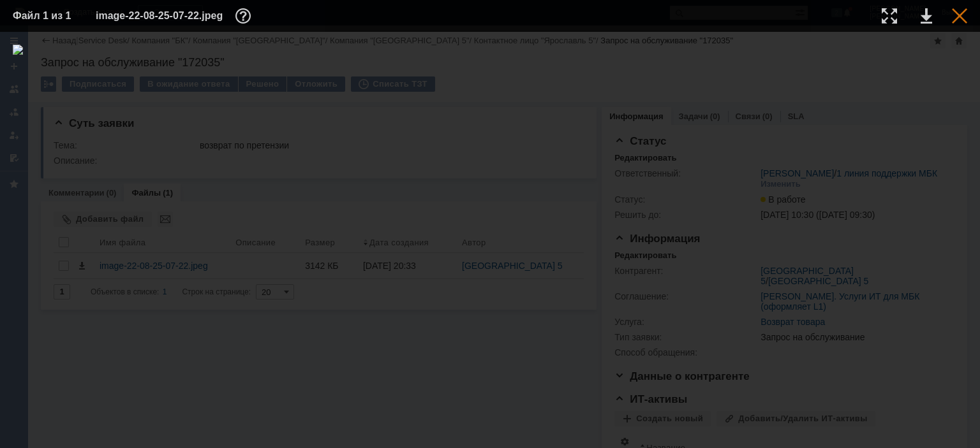 The width and height of the screenshot is (980, 448). I want to click on div: Скачать файл, so click(926, 16).